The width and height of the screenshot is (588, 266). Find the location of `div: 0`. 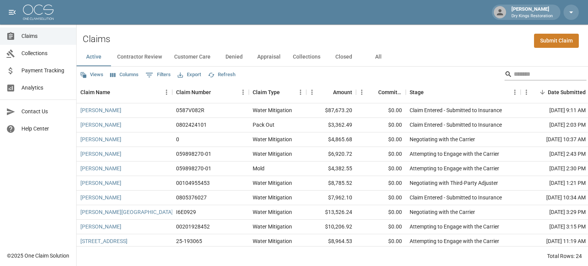

div: 0 is located at coordinates (177, 139).